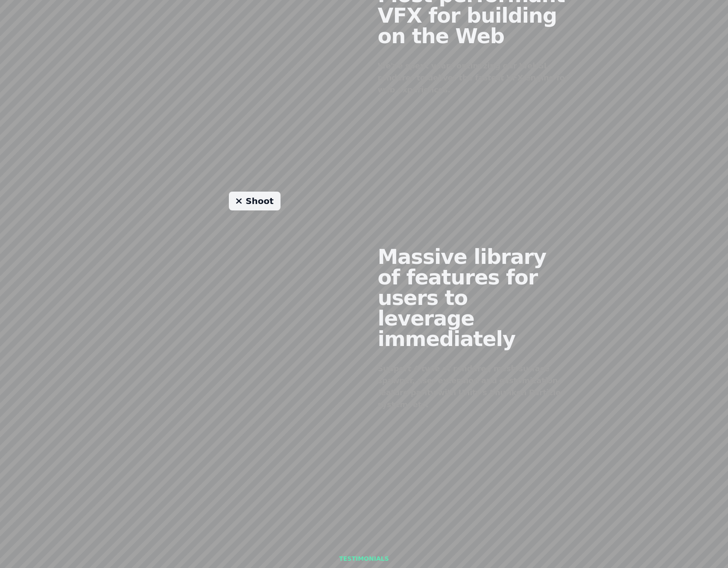  I want to click on div: Support 4 type of renderer, mesh surface spawner, user extension and customization, feature parit..., so click(474, 387).